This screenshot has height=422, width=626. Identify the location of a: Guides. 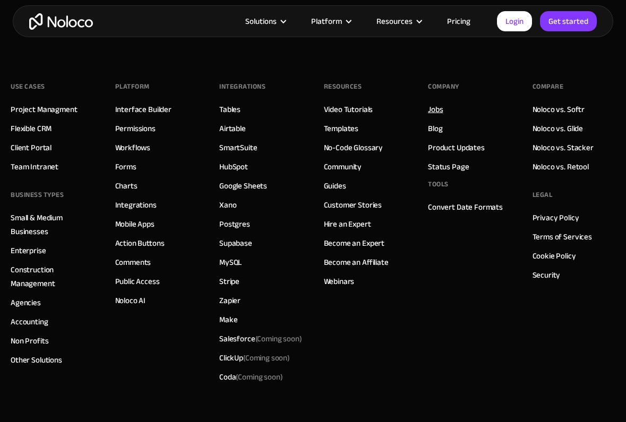
(335, 186).